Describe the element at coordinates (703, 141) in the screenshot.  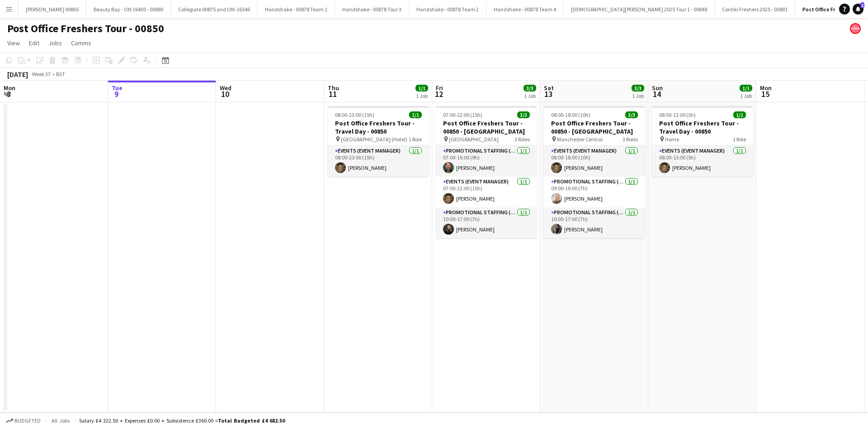
I see `app-job-card: 08:00-13:00 (5h)1/1Post Office Freshers Tour - Travel Day - 00850 Home1 RoleEvents (Event Manager...` at that location.